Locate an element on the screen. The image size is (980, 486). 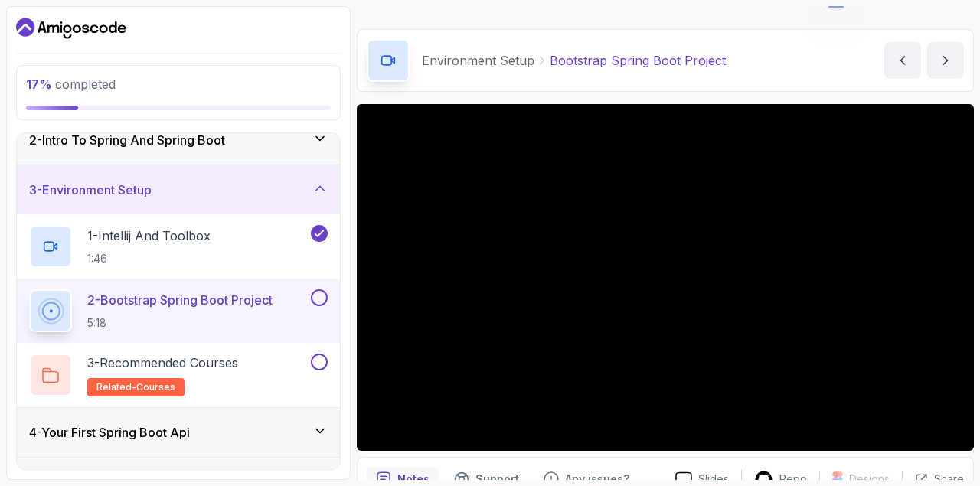
button: 4-Your First Spring Boot Api is located at coordinates (178, 433).